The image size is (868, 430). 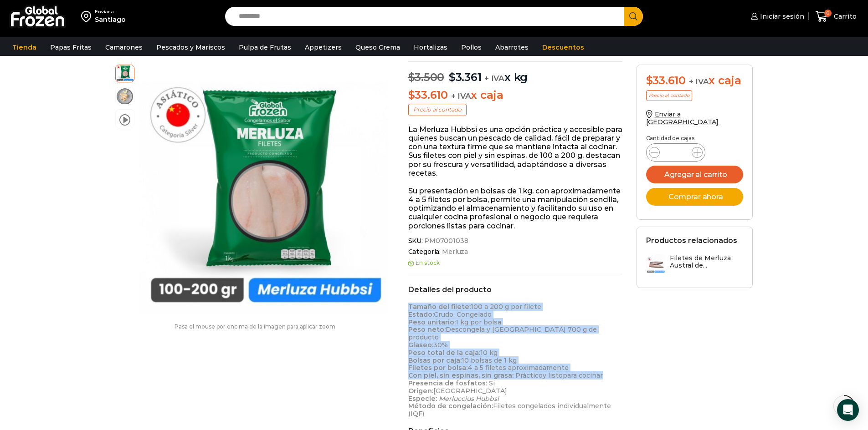 What do you see at coordinates (264, 189) in the screenshot?
I see `div: 1 / 3` at bounding box center [264, 189].